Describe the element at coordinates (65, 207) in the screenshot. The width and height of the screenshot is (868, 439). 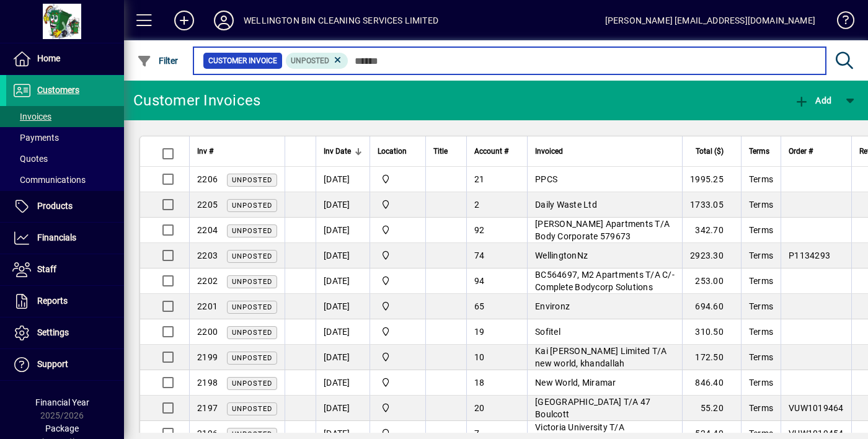
I see `a: Products` at that location.